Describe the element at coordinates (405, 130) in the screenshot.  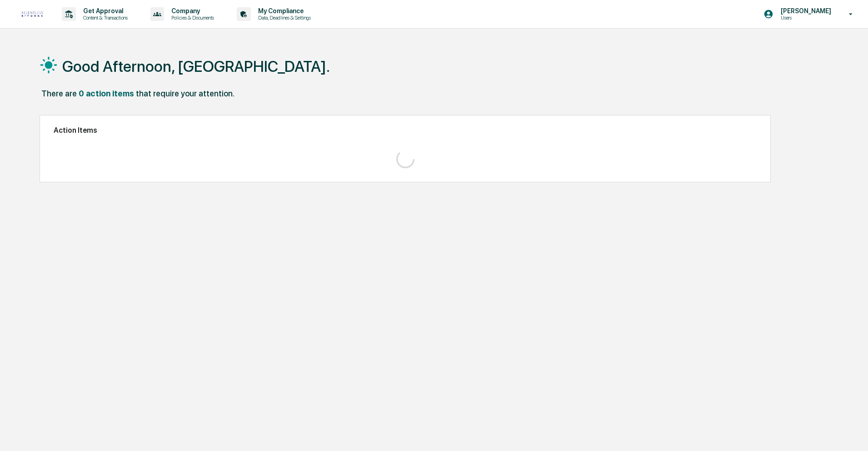
I see `h2: Action Items` at that location.